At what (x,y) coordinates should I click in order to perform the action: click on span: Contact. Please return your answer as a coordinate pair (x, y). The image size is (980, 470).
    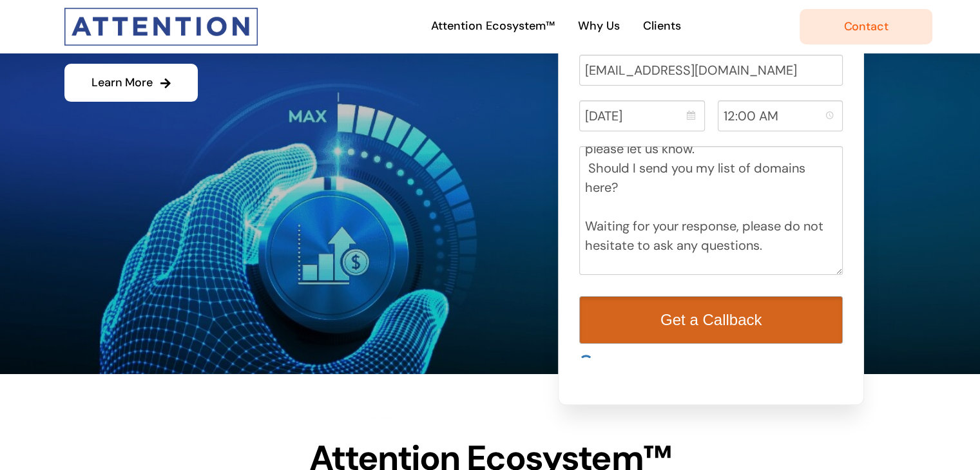
    Looking at the image, I should click on (865, 27).